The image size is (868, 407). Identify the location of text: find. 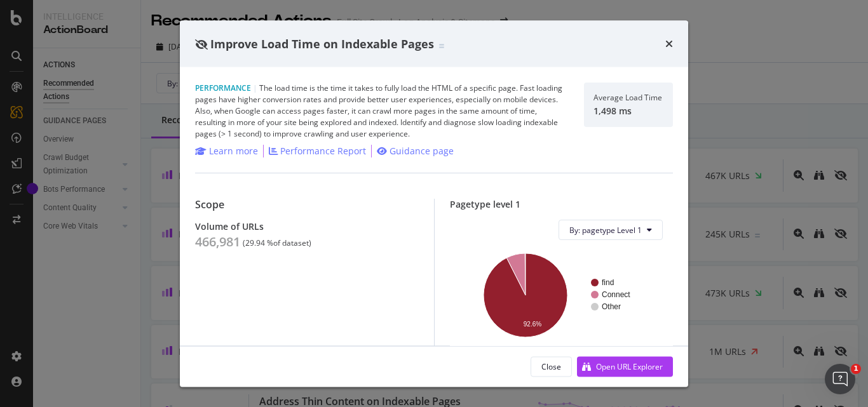
(608, 283).